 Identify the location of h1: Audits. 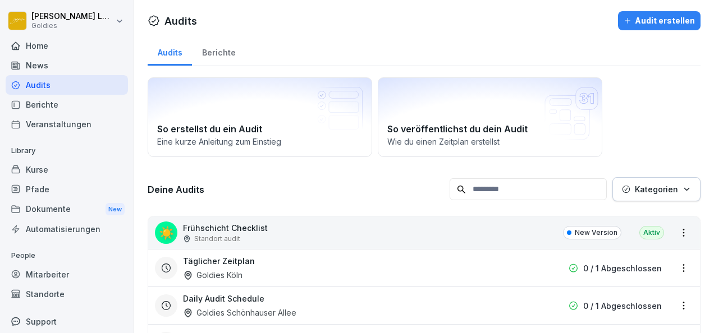
(181, 21).